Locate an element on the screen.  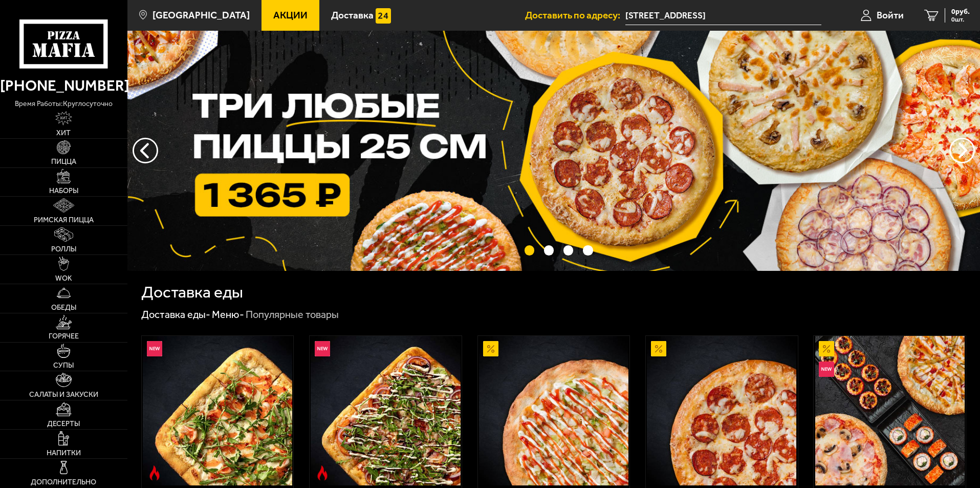
img: Всё включено is located at coordinates (890, 410).